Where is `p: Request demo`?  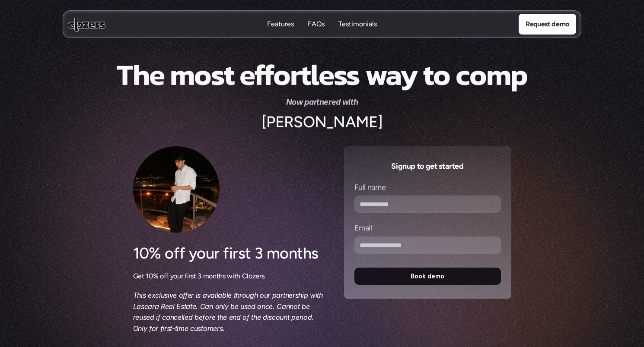
p: Request demo is located at coordinates (548, 24).